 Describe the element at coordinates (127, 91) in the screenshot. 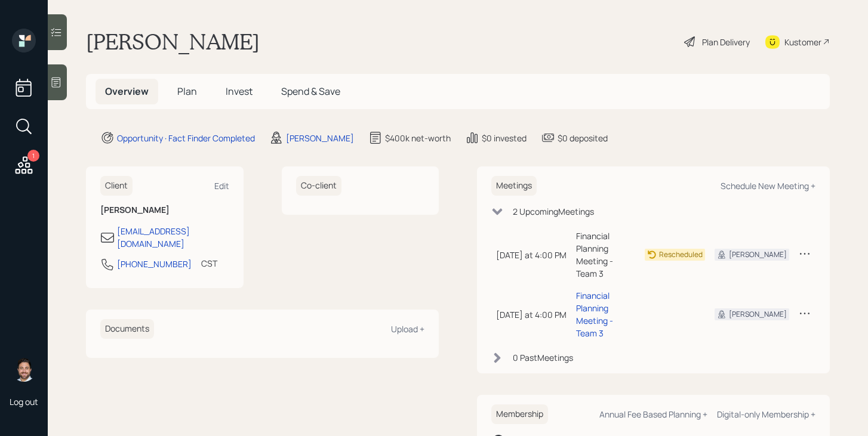

I see `span: Overview` at that location.